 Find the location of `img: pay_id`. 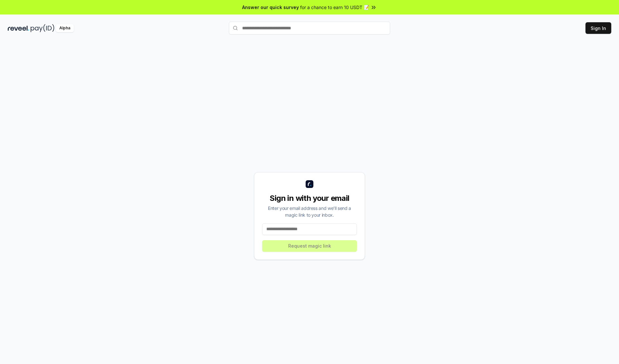

img: pay_id is located at coordinates (42, 28).